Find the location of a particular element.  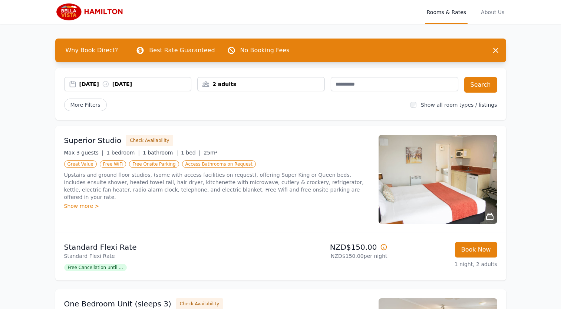

span: 25m² is located at coordinates (210, 153).